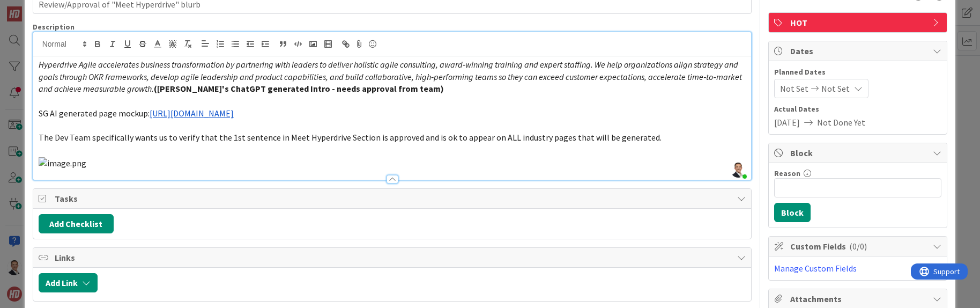 The height and width of the screenshot is (308, 980). Describe the element at coordinates (350, 137) in the screenshot. I see `span: The Dev Team specifically wants us to verify that the 1st sentence in Meet Hyperdrive Section is ...` at that location.